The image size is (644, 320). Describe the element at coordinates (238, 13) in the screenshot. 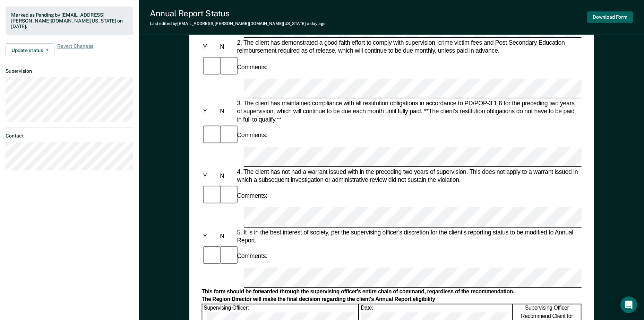

I see `div: Annual Report Status` at that location.